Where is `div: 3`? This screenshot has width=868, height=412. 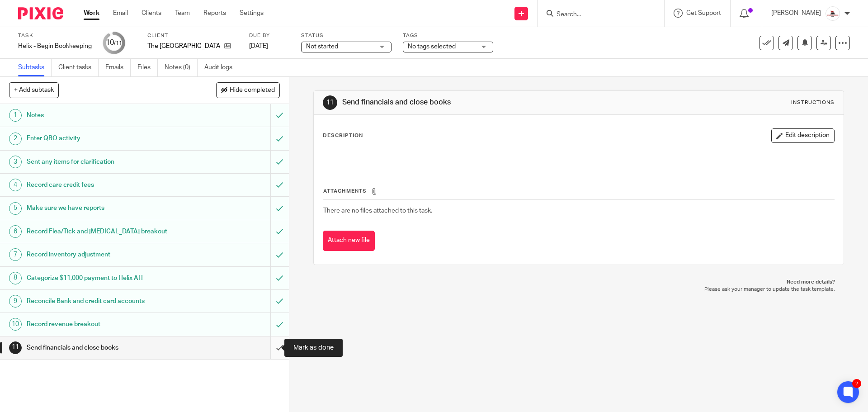
div: 3 is located at coordinates (15, 162).